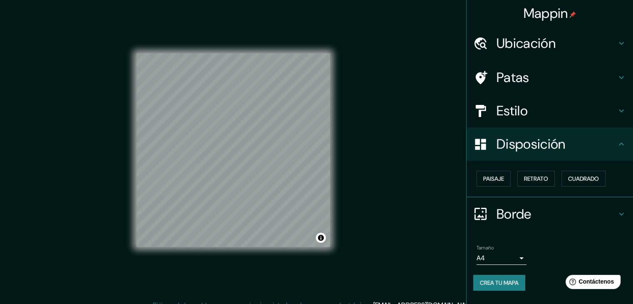 The width and height of the screenshot is (633, 304). Describe the element at coordinates (481, 258) in the screenshot. I see `font: A4` at that location.